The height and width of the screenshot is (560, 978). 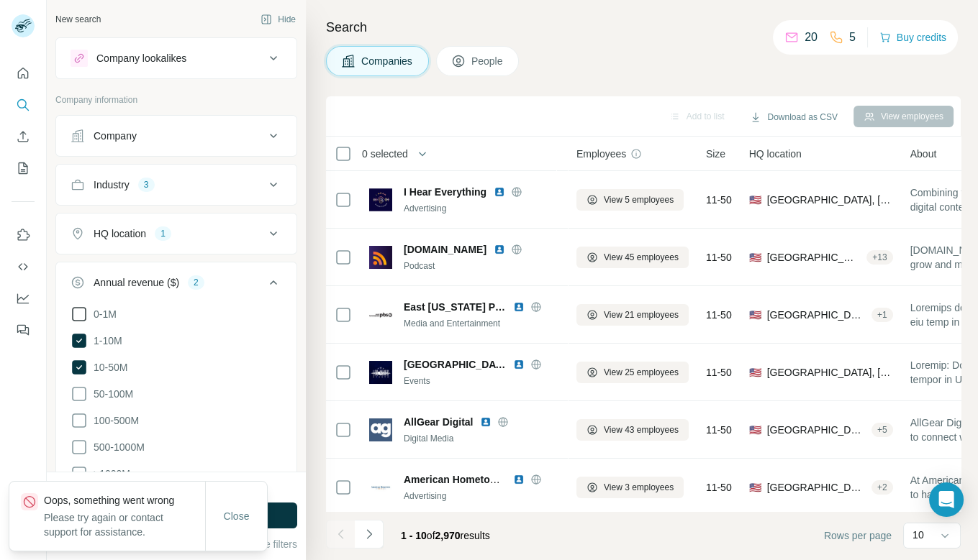 What do you see at coordinates (923, 154) in the screenshot?
I see `span: About` at bounding box center [923, 154].